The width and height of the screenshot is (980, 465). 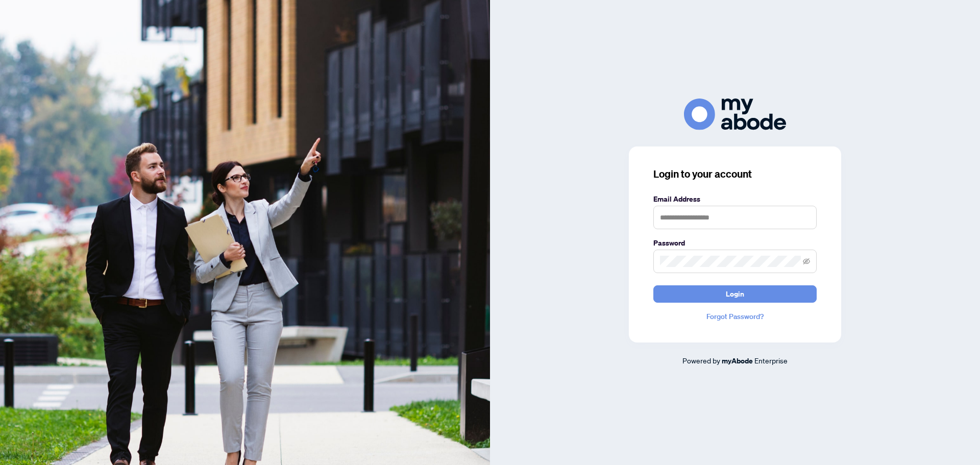 I want to click on img: ma-logo, so click(x=735, y=113).